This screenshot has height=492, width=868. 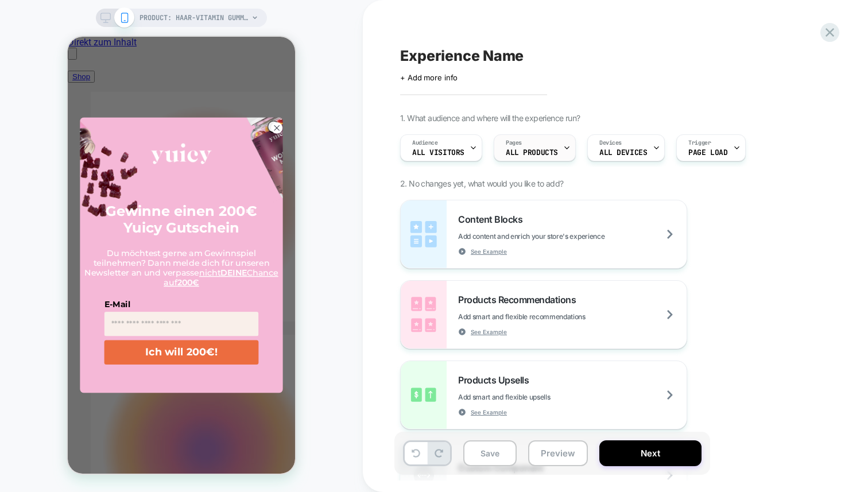 What do you see at coordinates (550, 316) in the screenshot?
I see `span: Add smart and flexible recommendations` at bounding box center [550, 316].